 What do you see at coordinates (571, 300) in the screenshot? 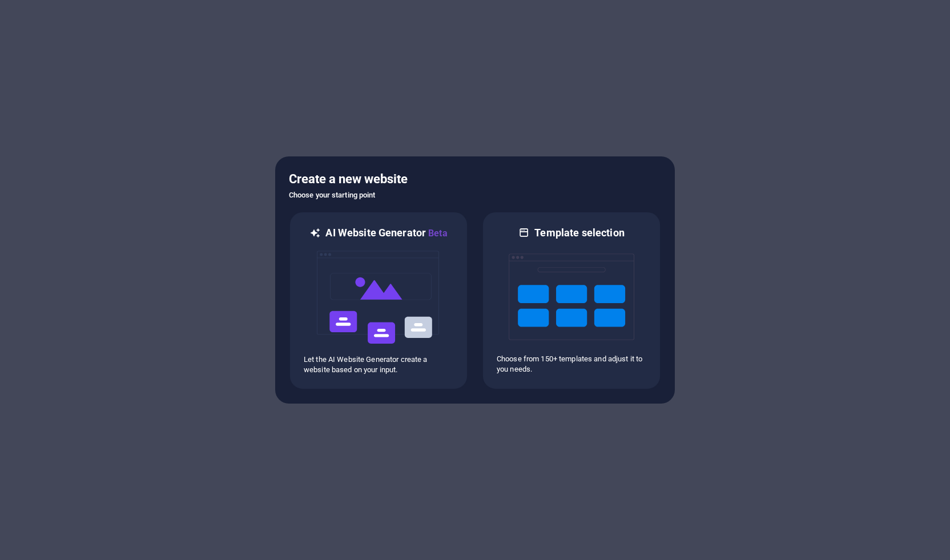
I see `div: Template selectionChoose from 150+ templates and adjust it to you needs.` at bounding box center [571, 300].